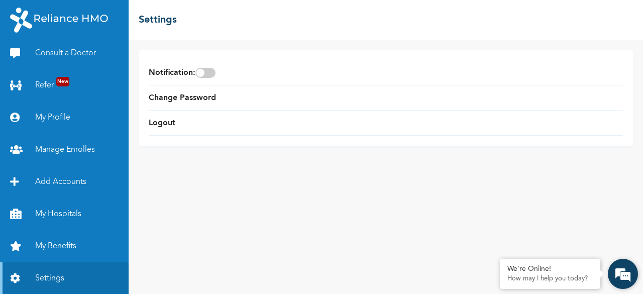  I want to click on img: RelianceHMO's Logo, so click(59, 20).